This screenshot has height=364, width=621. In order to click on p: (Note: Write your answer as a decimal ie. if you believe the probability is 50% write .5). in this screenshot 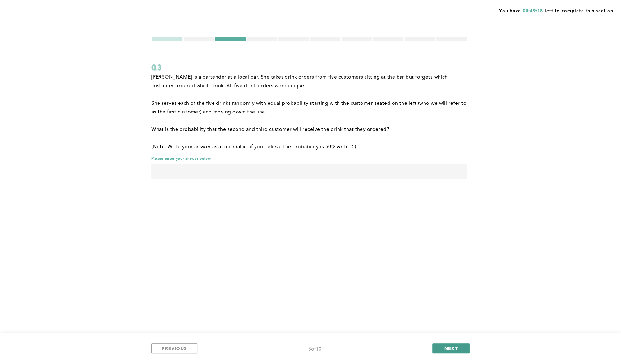, I will do `click(310, 147)`.